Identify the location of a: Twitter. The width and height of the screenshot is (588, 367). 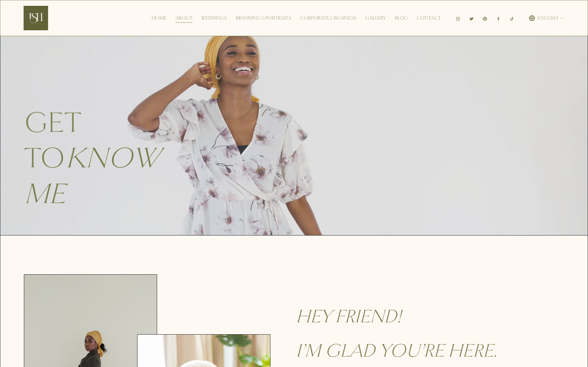
(471, 18).